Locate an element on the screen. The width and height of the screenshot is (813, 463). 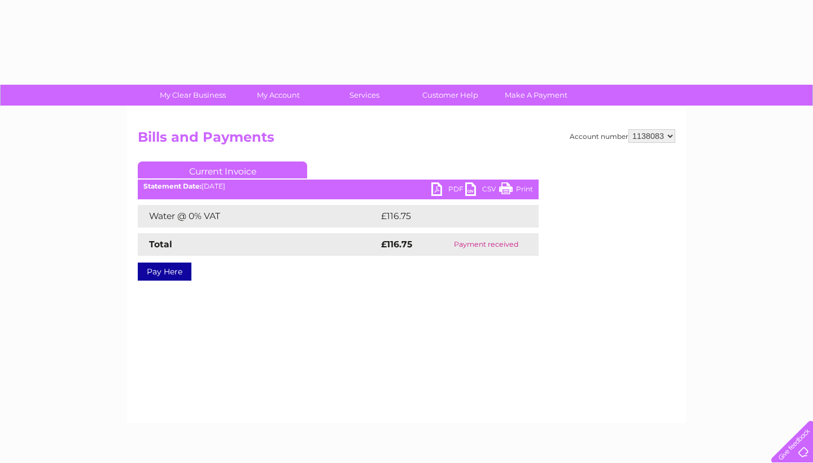
strong: £116.75 is located at coordinates (397, 244).